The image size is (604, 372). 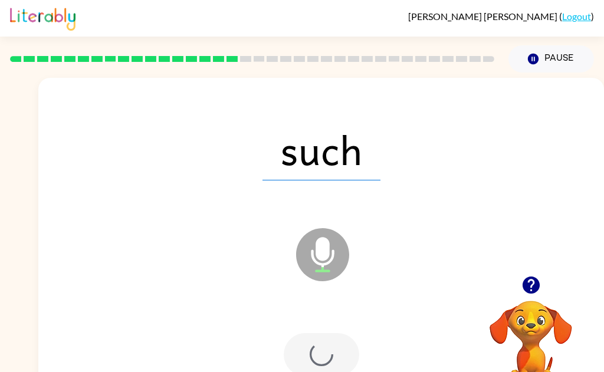 I want to click on span: such, so click(x=321, y=150).